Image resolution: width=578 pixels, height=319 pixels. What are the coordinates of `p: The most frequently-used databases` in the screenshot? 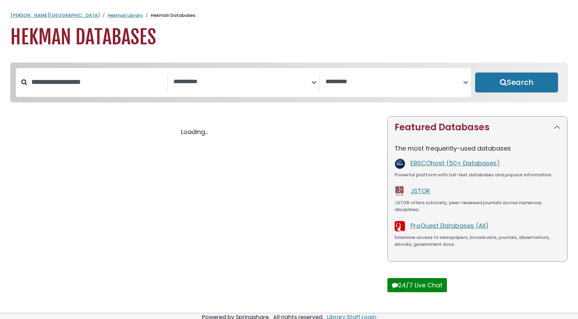 It's located at (478, 148).